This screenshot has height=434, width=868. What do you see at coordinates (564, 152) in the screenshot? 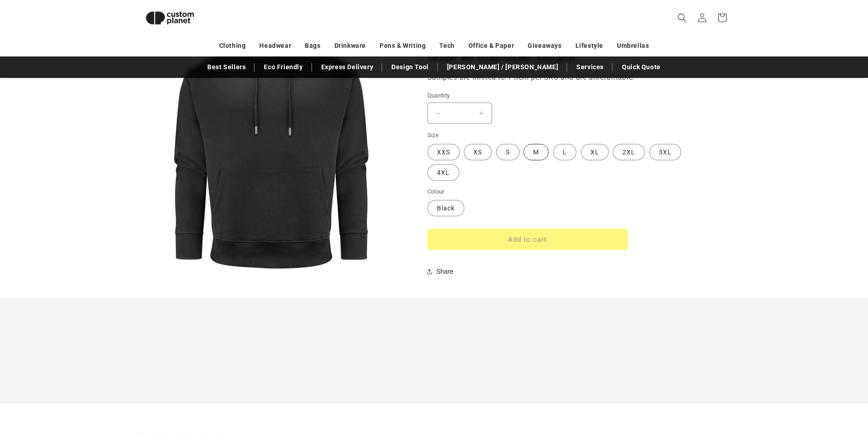
I see `label: L` at bounding box center [564, 152].